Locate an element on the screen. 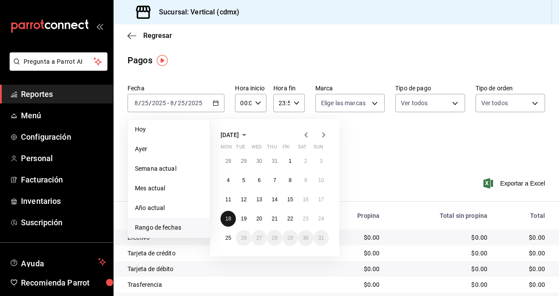 The width and height of the screenshot is (559, 296). abbr: August 10, 2025 is located at coordinates (321, 180).